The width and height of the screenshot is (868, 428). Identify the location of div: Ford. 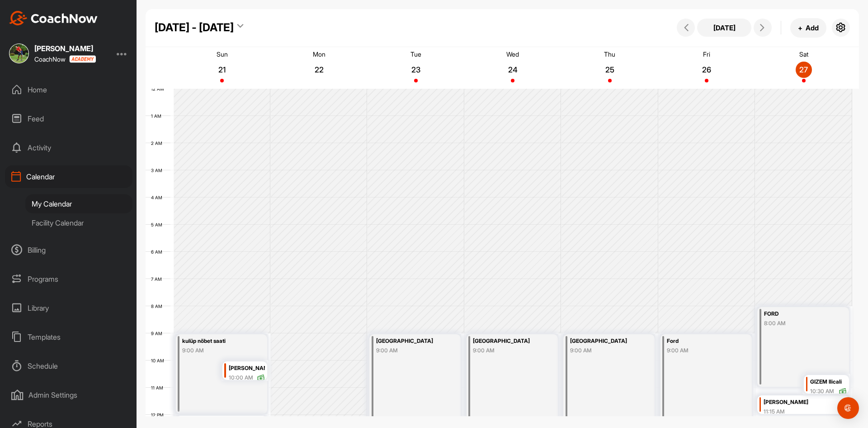
(702, 341).